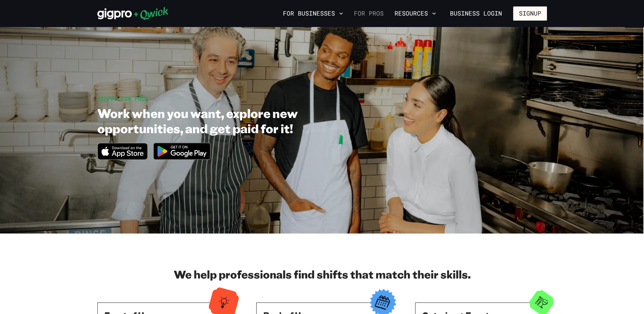 The height and width of the screenshot is (314, 644). What do you see at coordinates (415, 14) in the screenshot?
I see `button: Resources` at bounding box center [415, 14].